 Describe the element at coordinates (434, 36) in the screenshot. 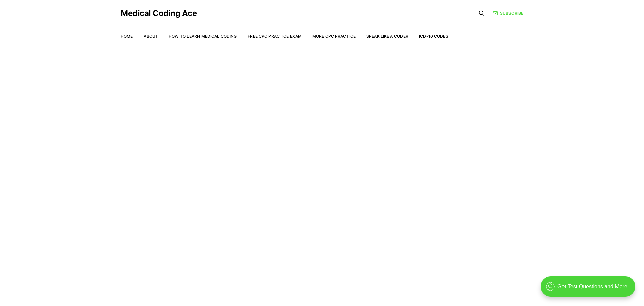

I see `a: ICD-10 Codes` at that location.